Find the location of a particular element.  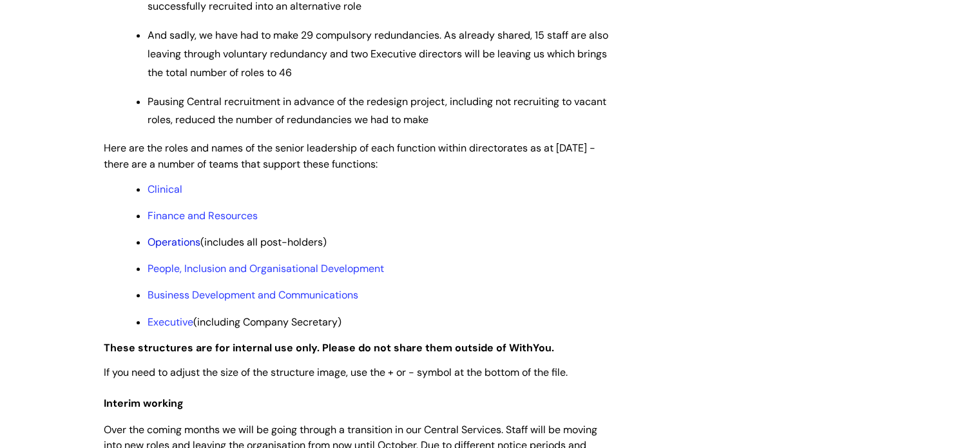

span: Here are the roles and names of the senior leadership of each function within directorates as at ... is located at coordinates (349, 156).